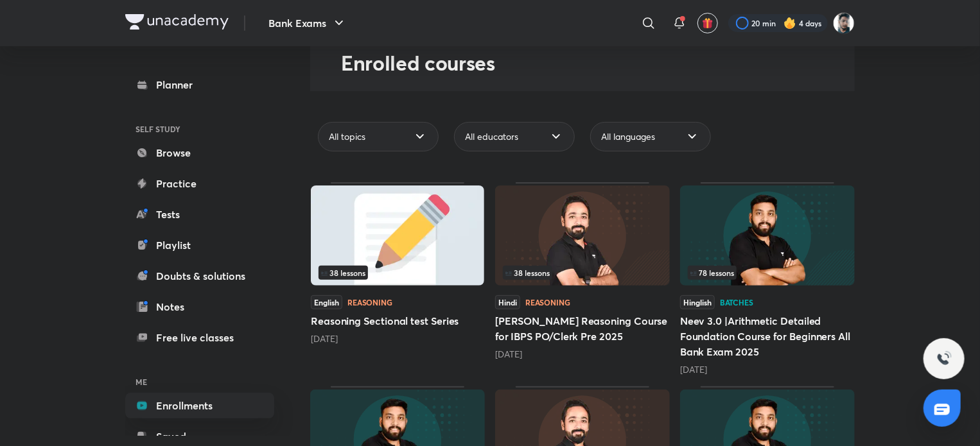 The height and width of the screenshot is (446, 980). What do you see at coordinates (507, 303) in the screenshot?
I see `span: Hindi` at bounding box center [507, 303].